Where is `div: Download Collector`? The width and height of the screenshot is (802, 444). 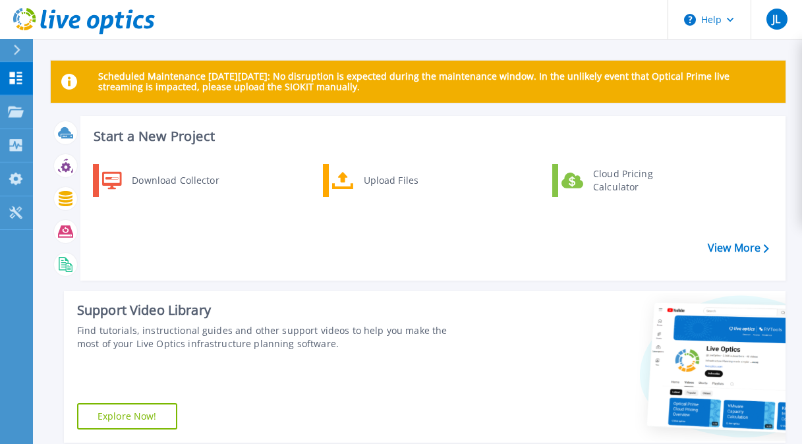 div: Download Collector is located at coordinates (175, 180).